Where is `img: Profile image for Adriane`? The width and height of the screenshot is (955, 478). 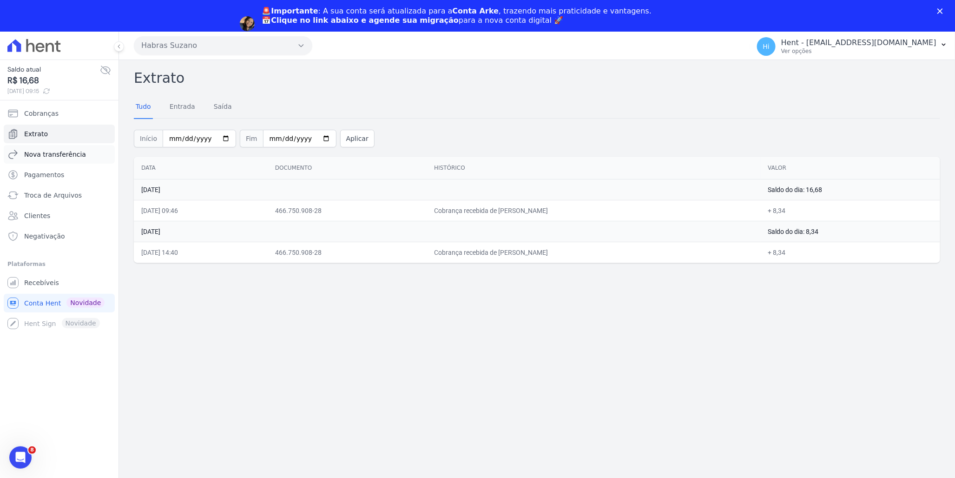 img: Profile image for Adriane is located at coordinates (247, 24).